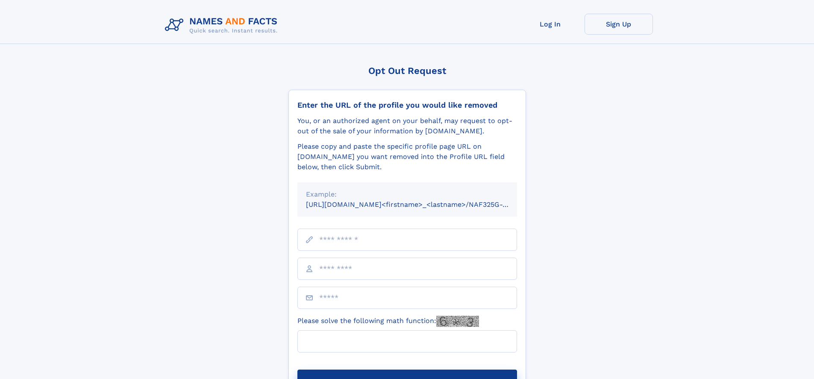 This screenshot has height=379, width=814. I want to click on a: Sign Up, so click(619, 24).